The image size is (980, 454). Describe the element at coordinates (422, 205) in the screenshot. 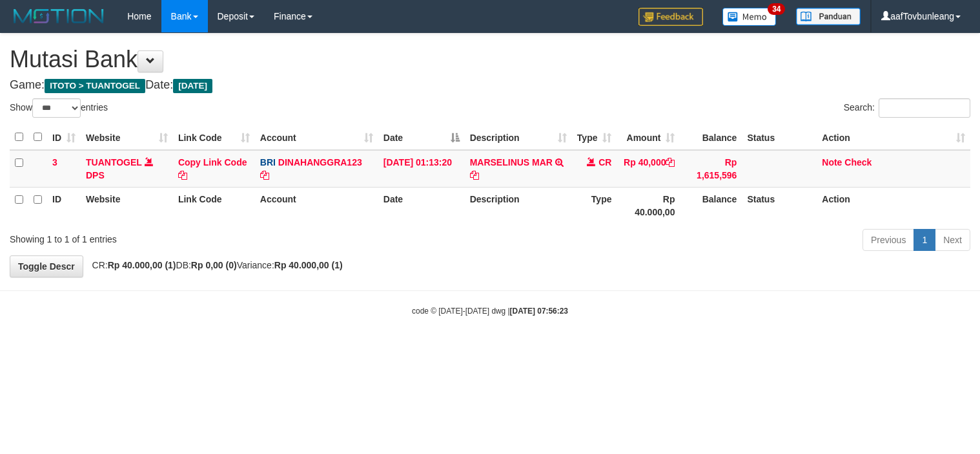

I see `th: Date` at that location.